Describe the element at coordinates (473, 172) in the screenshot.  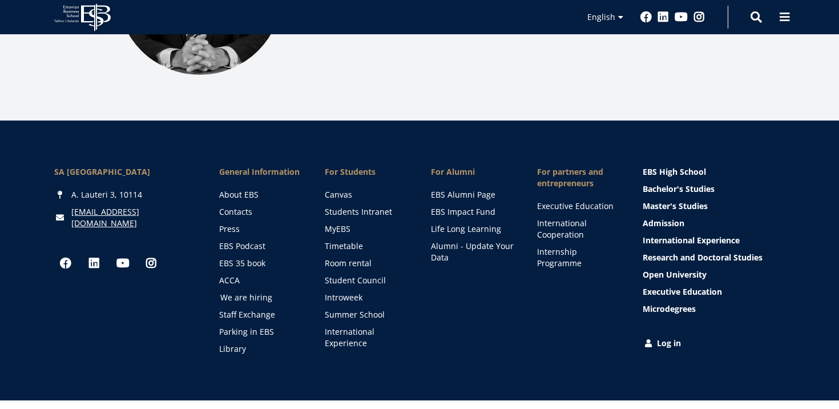
I see `span: For Alumni` at that location.